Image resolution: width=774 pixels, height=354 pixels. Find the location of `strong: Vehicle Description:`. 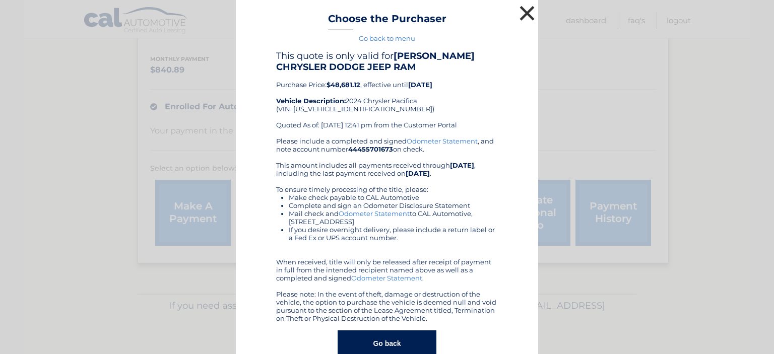

strong: Vehicle Description: is located at coordinates (311, 101).